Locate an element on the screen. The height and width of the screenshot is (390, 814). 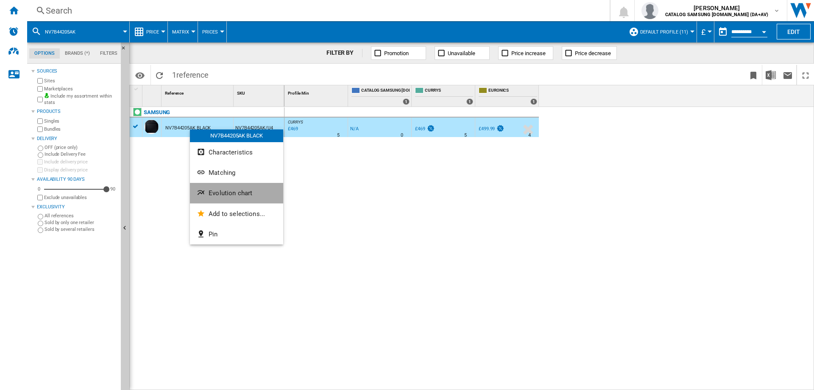
span: Add to selections... is located at coordinates (237, 214).